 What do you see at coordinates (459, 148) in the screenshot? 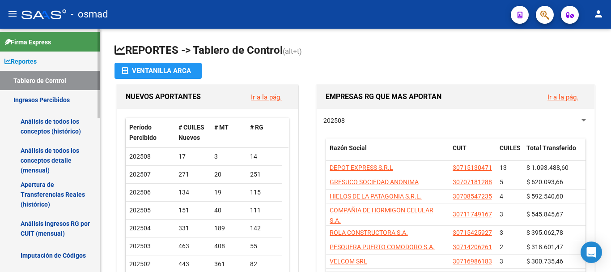
I see `span: CUIT` at bounding box center [459, 148].